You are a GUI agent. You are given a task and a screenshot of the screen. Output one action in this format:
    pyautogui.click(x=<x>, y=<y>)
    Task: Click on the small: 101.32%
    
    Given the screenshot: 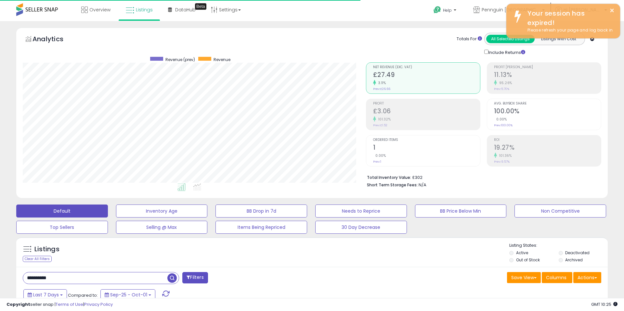 What is the action you would take?
    pyautogui.click(x=383, y=119)
    